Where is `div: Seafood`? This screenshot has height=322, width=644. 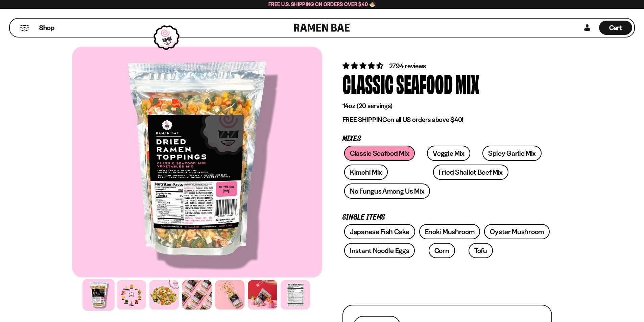
div: Seafood is located at coordinates (424, 83).